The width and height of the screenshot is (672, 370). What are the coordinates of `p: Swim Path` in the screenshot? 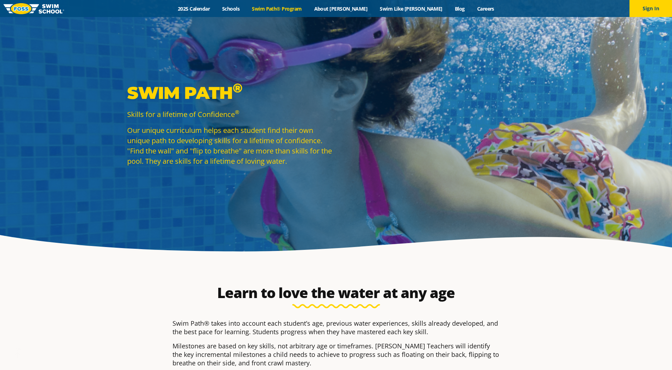 It's located at (230, 93).